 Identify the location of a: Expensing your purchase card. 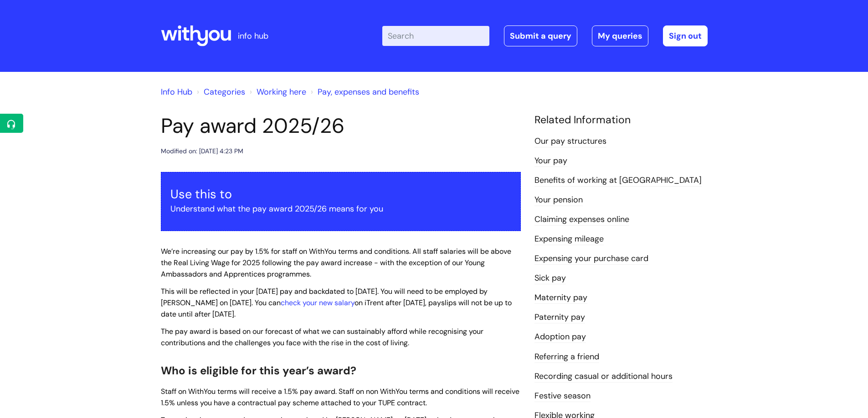
(591, 259).